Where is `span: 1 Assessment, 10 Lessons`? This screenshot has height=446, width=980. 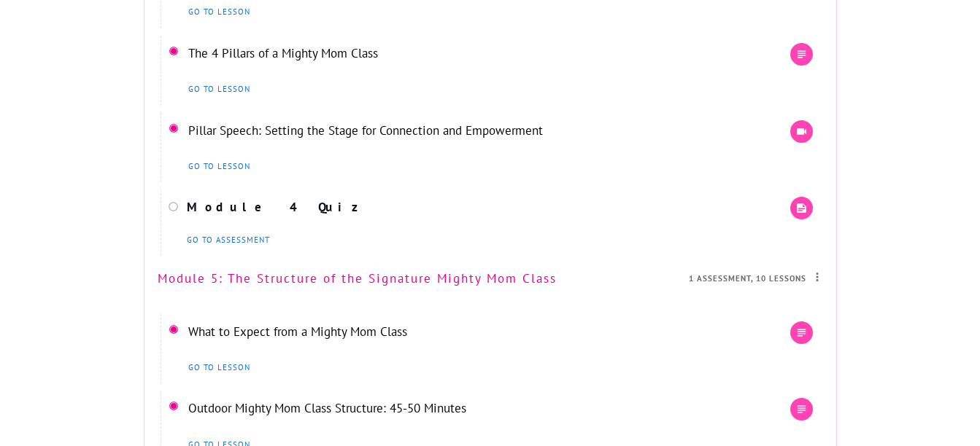 span: 1 Assessment, 10 Lessons is located at coordinates (747, 278).